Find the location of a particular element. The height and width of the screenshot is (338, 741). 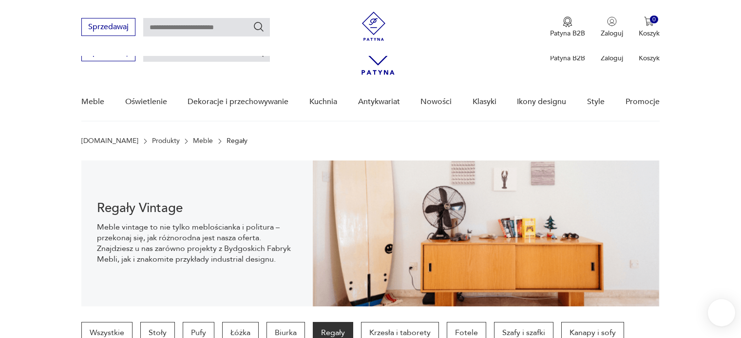

a: Dekoracje i przechowywanie is located at coordinates (238, 102).